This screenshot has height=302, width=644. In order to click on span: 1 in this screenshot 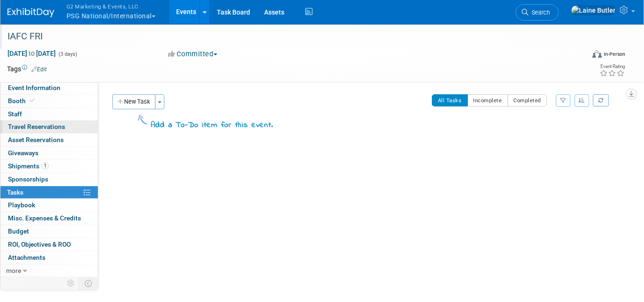, I will do `click(45, 165)`.